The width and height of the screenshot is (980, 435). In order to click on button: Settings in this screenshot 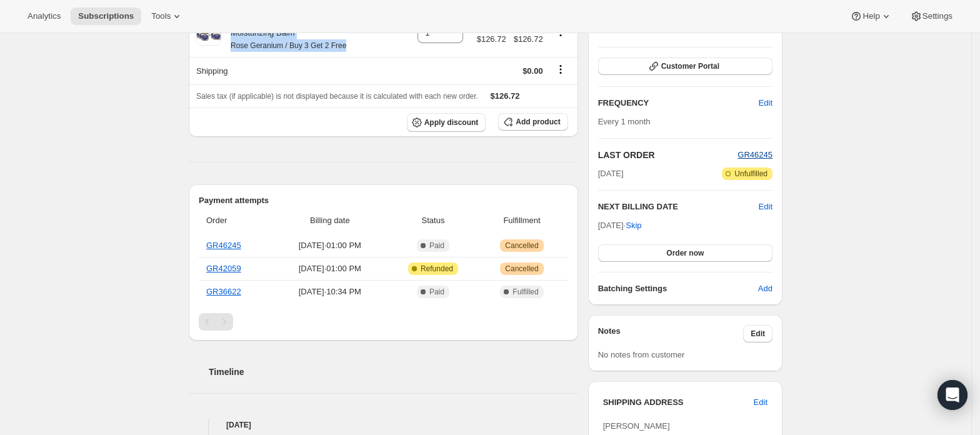, I will do `click(931, 17)`.